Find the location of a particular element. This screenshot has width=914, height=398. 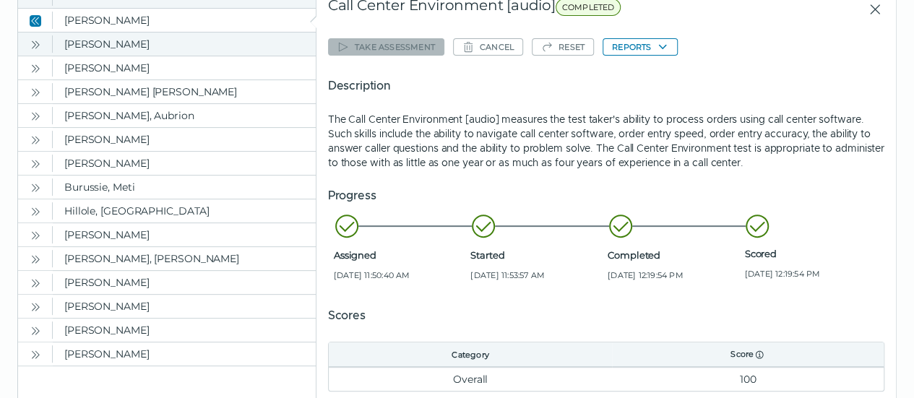

button: Close is located at coordinates (35, 20).